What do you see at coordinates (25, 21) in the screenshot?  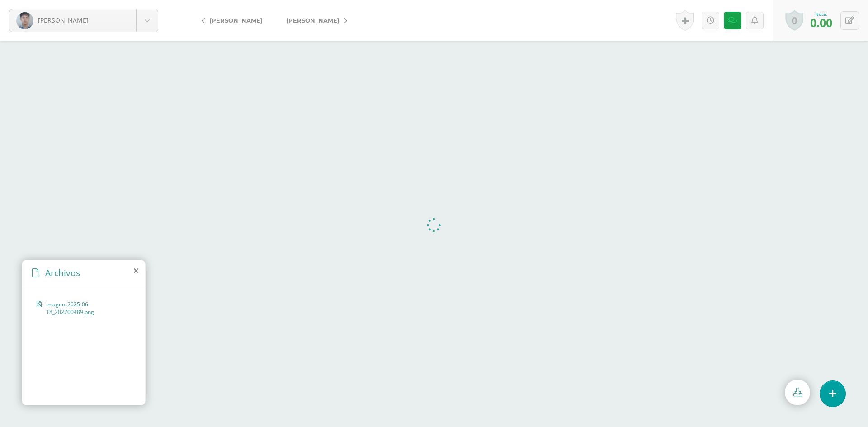 I see `img: c04401f21bdffed6b9acc0af7ce52c7e.png` at bounding box center [25, 21].